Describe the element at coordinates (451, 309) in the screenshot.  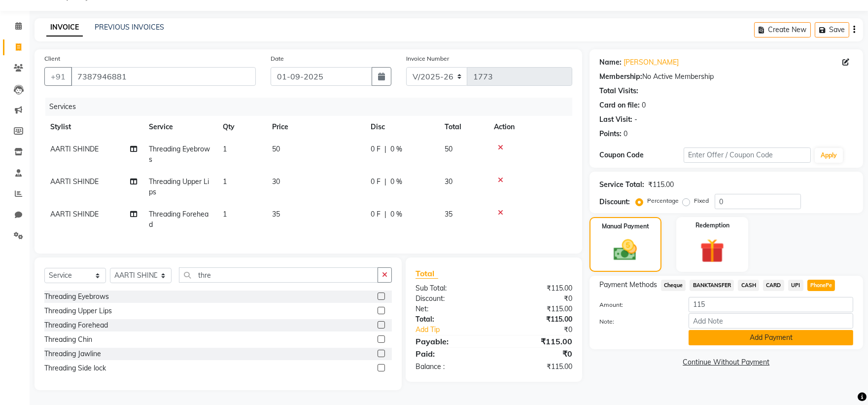
I see `div: Net:` at that location.